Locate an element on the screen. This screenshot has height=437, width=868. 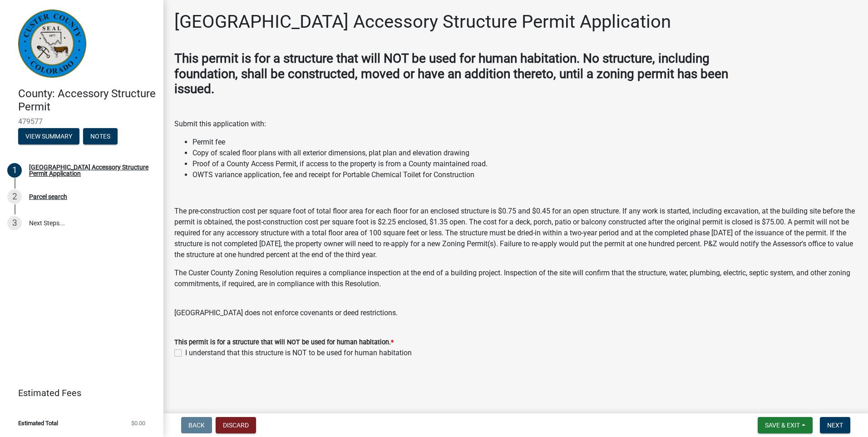
strong: foundation, shall be constructed, moved or have an addition thereto, until a zoning permit has been is located at coordinates (451, 74).